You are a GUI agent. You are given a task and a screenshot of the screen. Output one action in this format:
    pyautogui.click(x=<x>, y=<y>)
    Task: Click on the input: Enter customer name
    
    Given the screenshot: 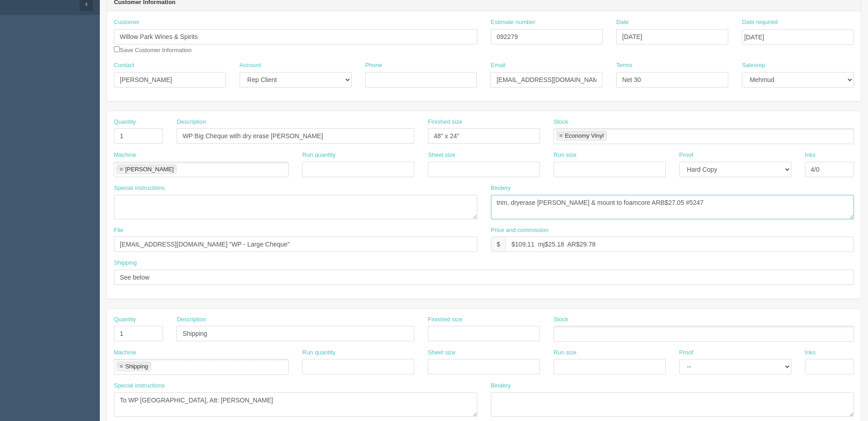 What is the action you would take?
    pyautogui.click(x=295, y=37)
    